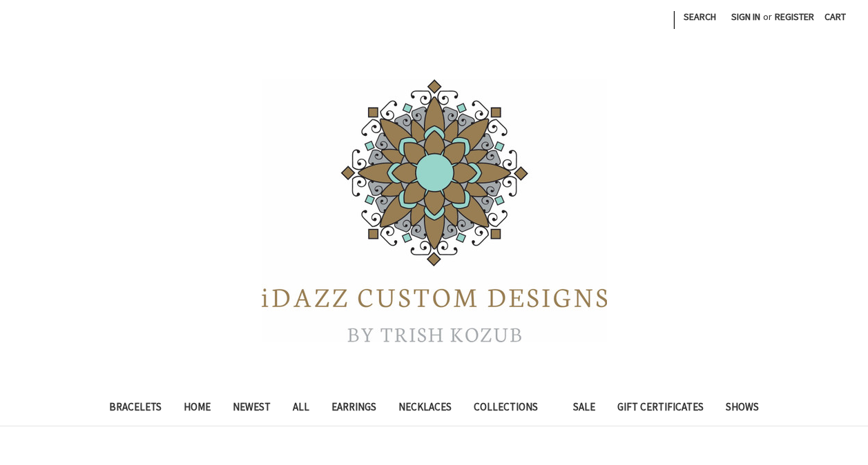 The width and height of the screenshot is (868, 465). What do you see at coordinates (660, 408) in the screenshot?
I see `a: Gift Certificates` at bounding box center [660, 408].